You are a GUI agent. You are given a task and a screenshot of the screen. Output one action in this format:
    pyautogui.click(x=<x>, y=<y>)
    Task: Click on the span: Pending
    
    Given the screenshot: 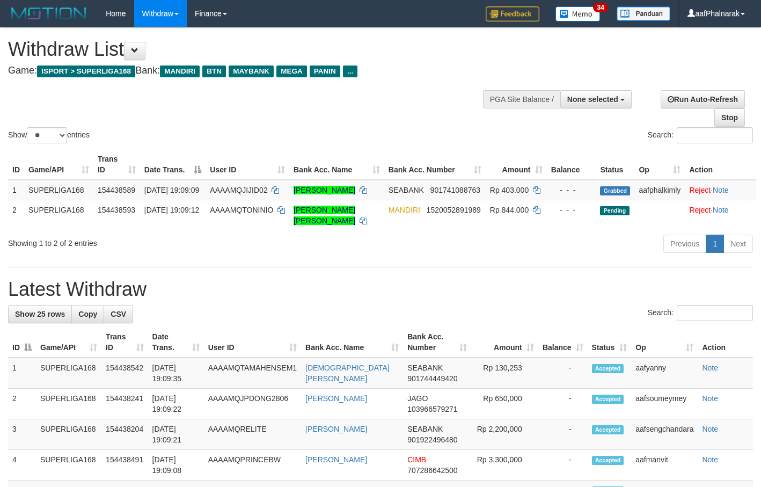 What is the action you would take?
    pyautogui.click(x=614, y=210)
    